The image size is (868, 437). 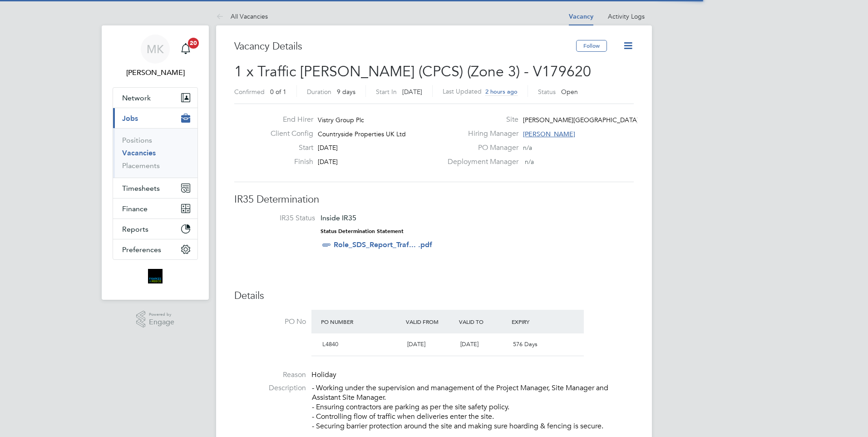 I want to click on div: Jobs, so click(x=156, y=153).